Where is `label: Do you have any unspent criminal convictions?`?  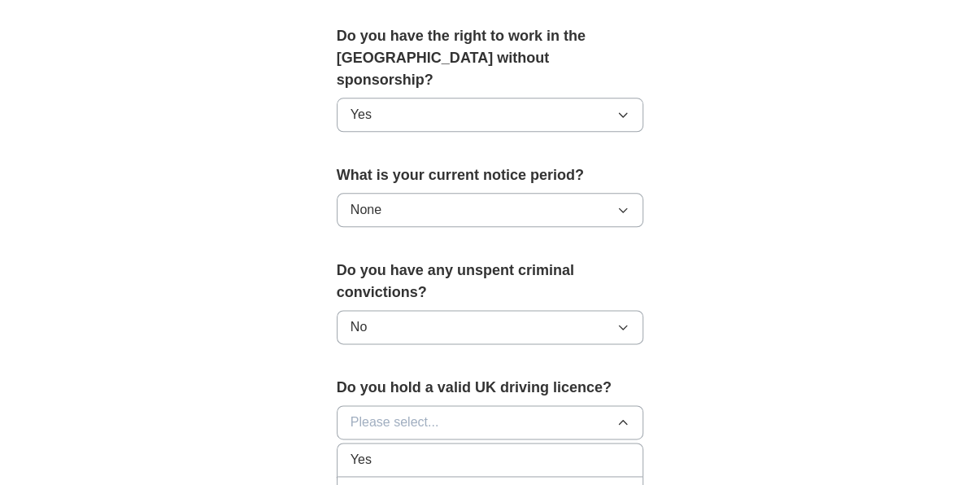 label: Do you have any unspent criminal convictions? is located at coordinates (490, 282).